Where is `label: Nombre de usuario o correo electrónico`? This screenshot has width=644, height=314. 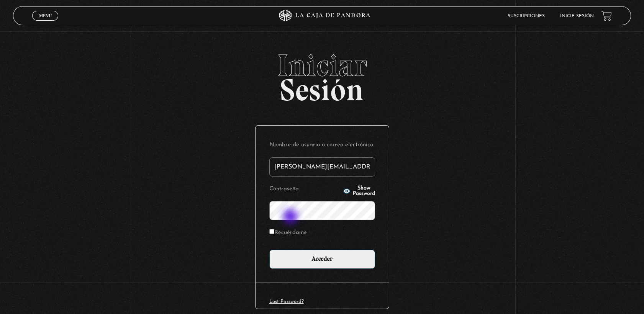 label: Nombre de usuario o correo electrónico is located at coordinates (322, 146).